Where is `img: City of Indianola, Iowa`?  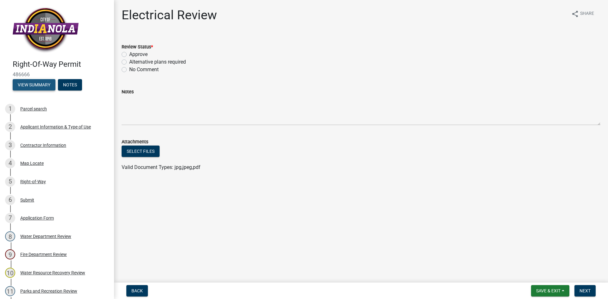 img: City of Indianola, Iowa is located at coordinates (46, 30).